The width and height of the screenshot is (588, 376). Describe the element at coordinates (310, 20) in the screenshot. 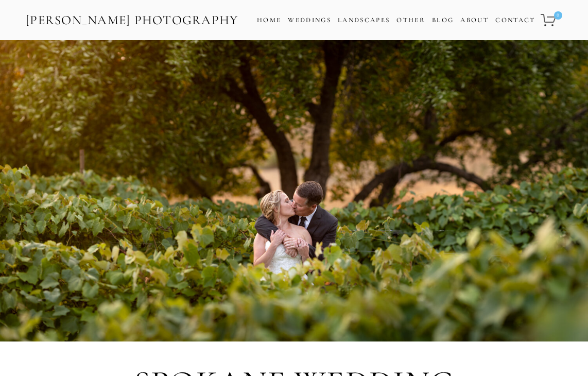

I see `a: Weddings` at that location.